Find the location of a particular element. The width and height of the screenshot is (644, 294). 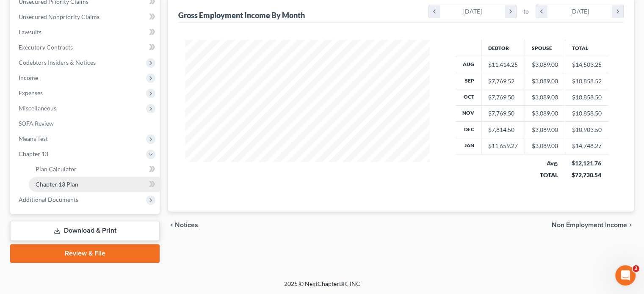

span: Miscellaneous is located at coordinates (37, 108).